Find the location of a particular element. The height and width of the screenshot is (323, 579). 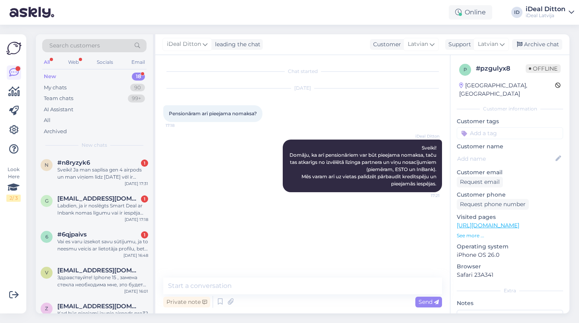

p: Customer phone is located at coordinates (510, 194).